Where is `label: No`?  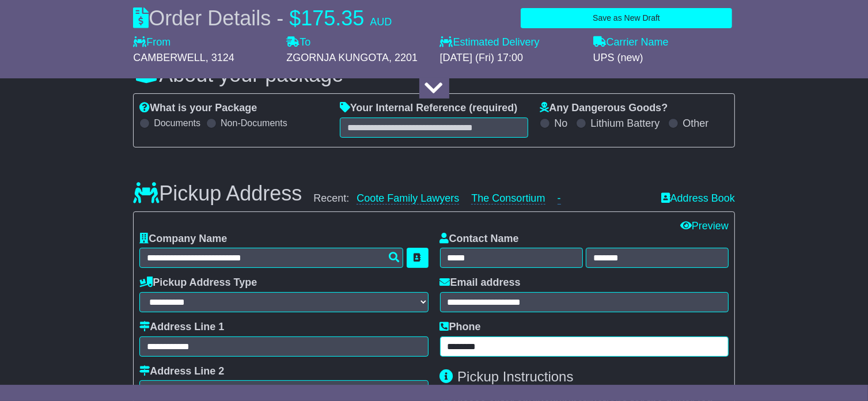 label: No is located at coordinates (560, 124).